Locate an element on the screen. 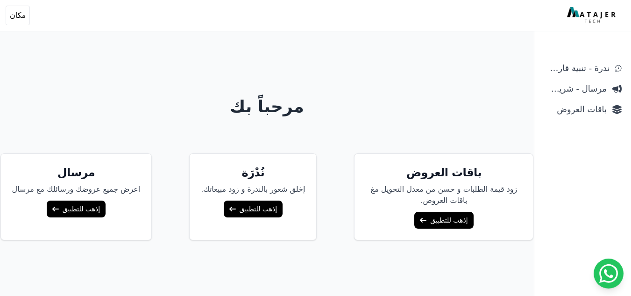  span: ندرة - تنبية قارب علي النفاذ is located at coordinates (577, 68).